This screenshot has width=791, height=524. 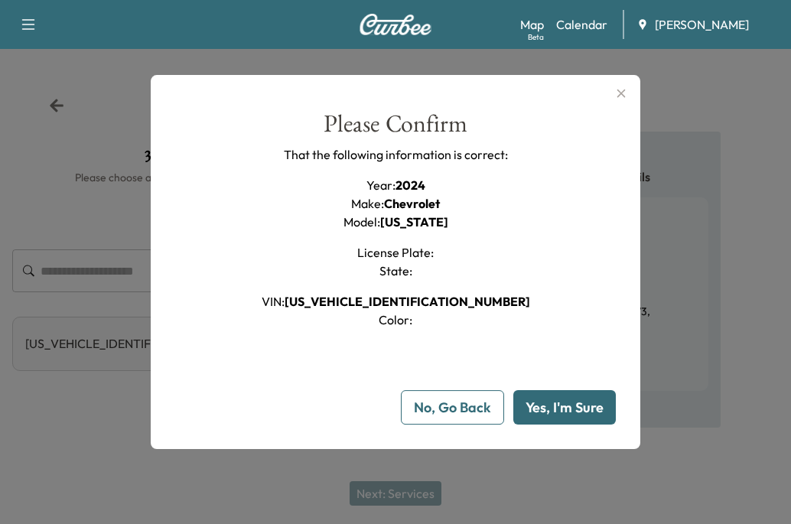 I want to click on img: Curbee Logo, so click(x=396, y=24).